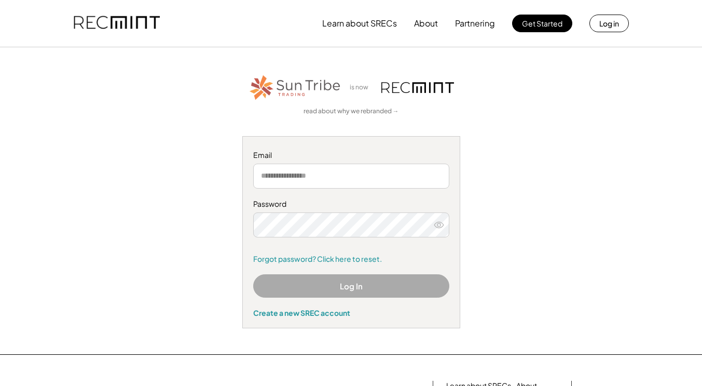 This screenshot has width=702, height=386. Describe the element at coordinates (351, 204) in the screenshot. I see `div: Password` at that location.